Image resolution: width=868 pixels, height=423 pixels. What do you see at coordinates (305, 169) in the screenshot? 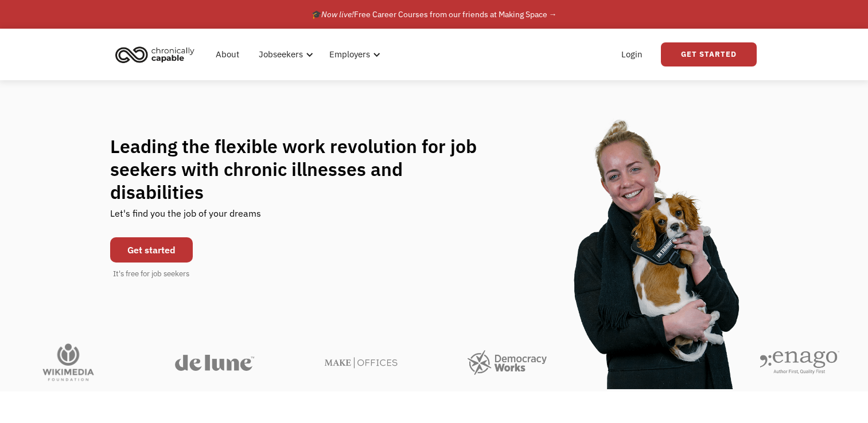
I see `h1: Leading the flexible work revolution for job seekers with chronic illnesses and disabilities` at bounding box center [305, 169].